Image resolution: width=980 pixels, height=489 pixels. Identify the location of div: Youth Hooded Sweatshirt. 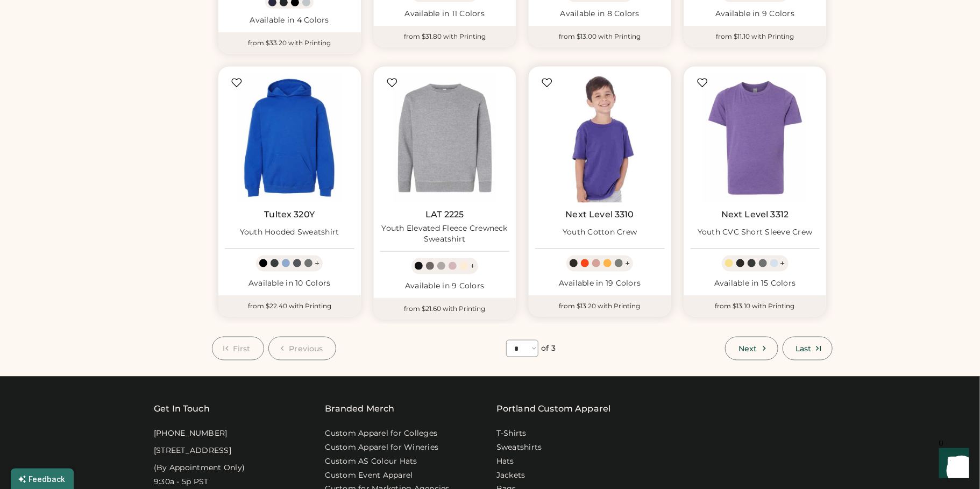
(289, 233).